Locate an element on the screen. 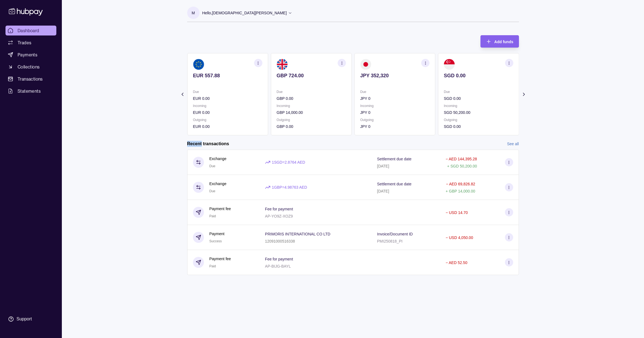 This screenshot has height=338, width=644. a: Transactions is located at coordinates (31, 79).